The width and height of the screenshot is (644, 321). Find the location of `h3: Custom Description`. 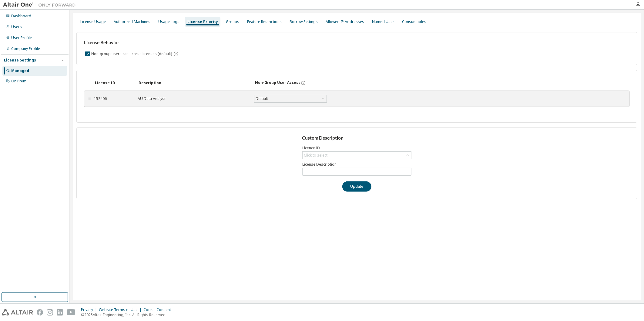

h3: Custom Description is located at coordinates (357, 138).